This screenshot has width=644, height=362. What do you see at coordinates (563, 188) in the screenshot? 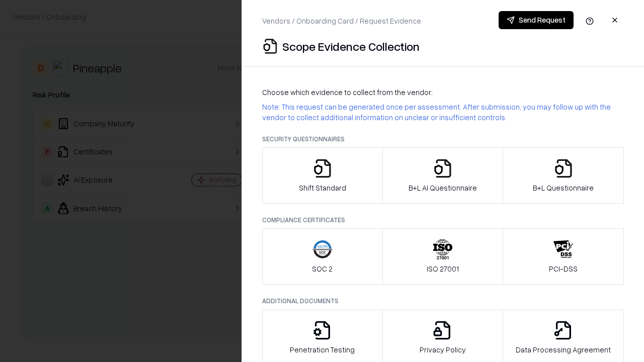
I see `p: B+L Questionnaire` at bounding box center [563, 188].